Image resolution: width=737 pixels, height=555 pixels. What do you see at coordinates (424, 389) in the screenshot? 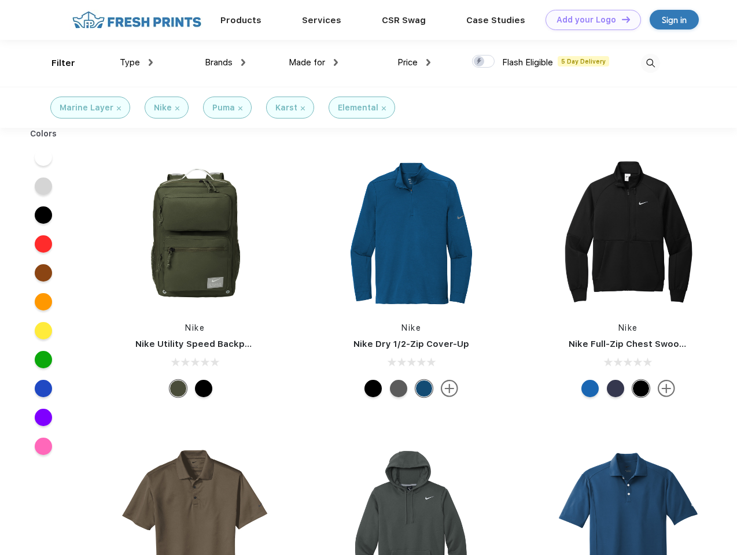
I see `div: Gym Blue` at bounding box center [424, 389].